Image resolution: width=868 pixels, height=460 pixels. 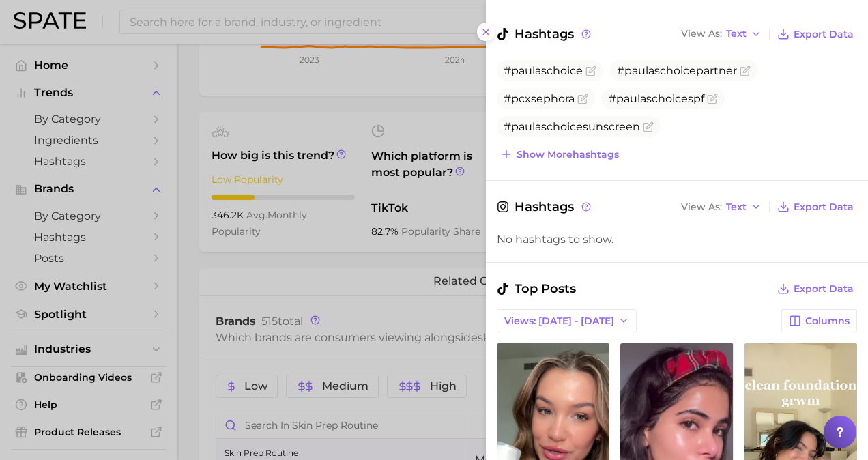 What do you see at coordinates (543, 70) in the screenshot?
I see `span: #paulaschoice` at bounding box center [543, 70].